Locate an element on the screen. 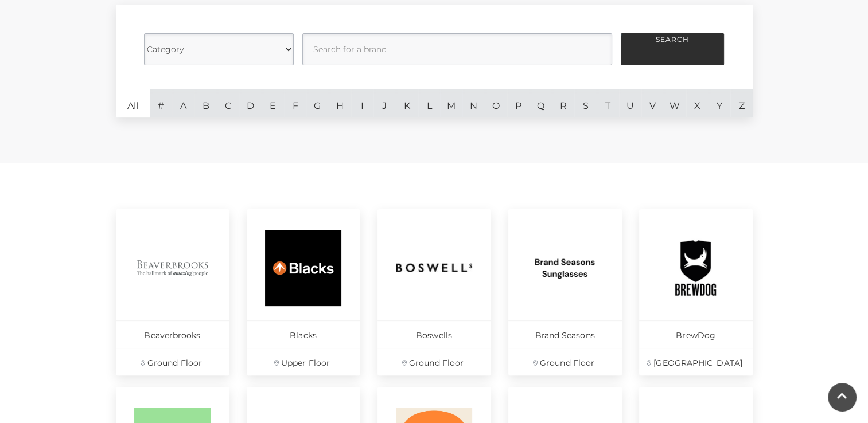  a: E is located at coordinates (273, 103).